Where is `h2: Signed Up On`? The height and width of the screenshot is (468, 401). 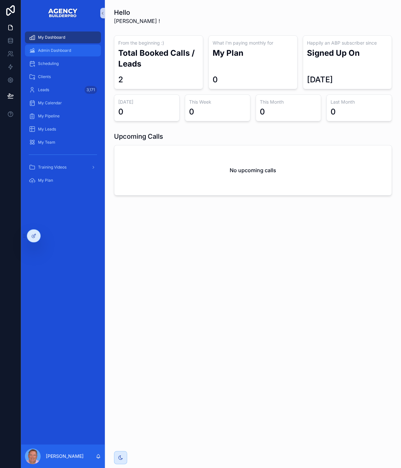
h2: Signed Up On is located at coordinates (347, 53).